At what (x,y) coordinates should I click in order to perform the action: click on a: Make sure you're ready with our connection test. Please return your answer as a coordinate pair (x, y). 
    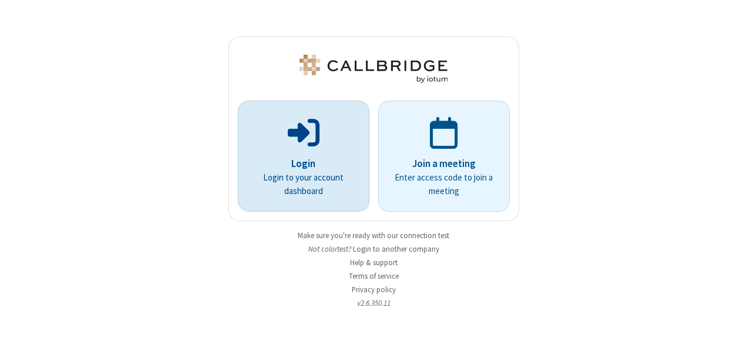
    Looking at the image, I should click on (374, 235).